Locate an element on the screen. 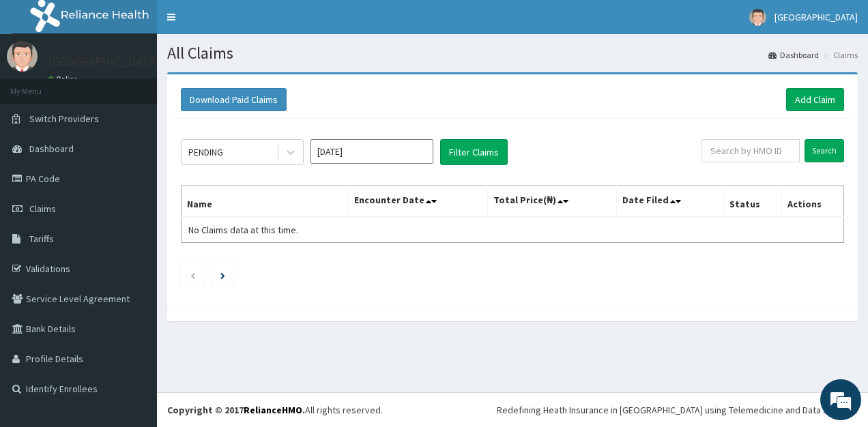 Image resolution: width=868 pixels, height=427 pixels. div: PENDING is located at coordinates (205, 152).